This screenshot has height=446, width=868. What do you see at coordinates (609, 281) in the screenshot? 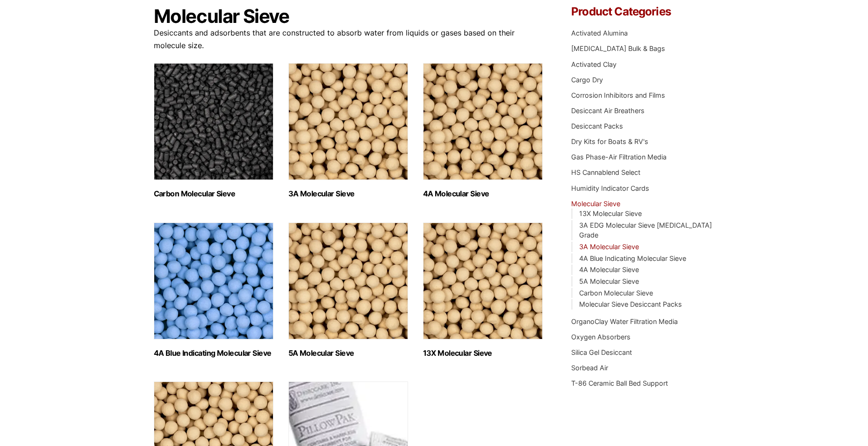
I see `a: 5A Molecular Sieve` at bounding box center [609, 281].